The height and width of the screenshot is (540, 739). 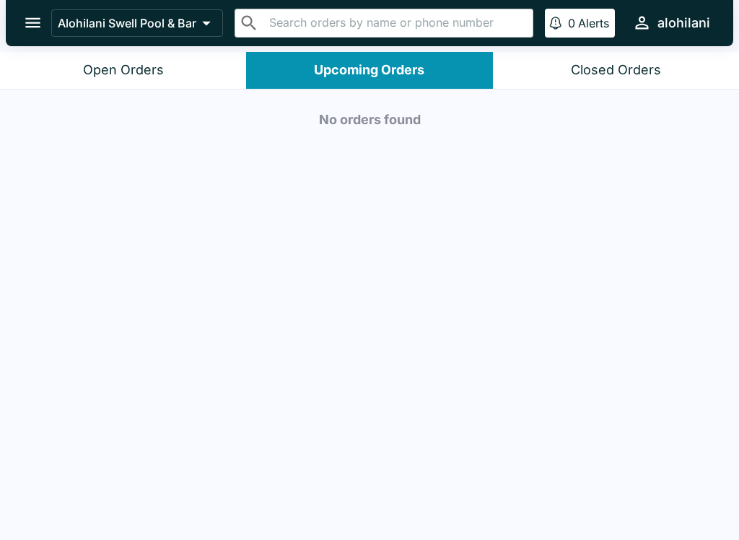 What do you see at coordinates (32, 22) in the screenshot?
I see `button: open drawer` at bounding box center [32, 22].